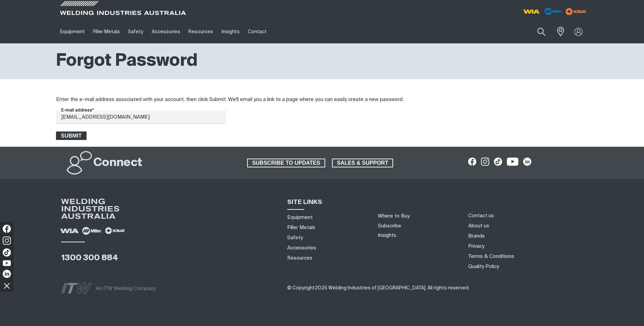 The width and height of the screenshot is (644, 326). Describe the element at coordinates (286, 163) in the screenshot. I see `span: SUBSCRIBE TO UPDATES` at that location.